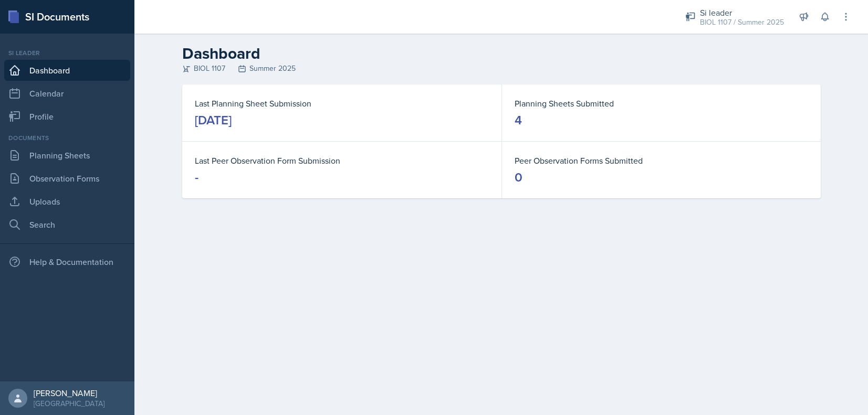 The width and height of the screenshot is (868, 415). What do you see at coordinates (518, 178) in the screenshot?
I see `div: 0` at bounding box center [518, 178].